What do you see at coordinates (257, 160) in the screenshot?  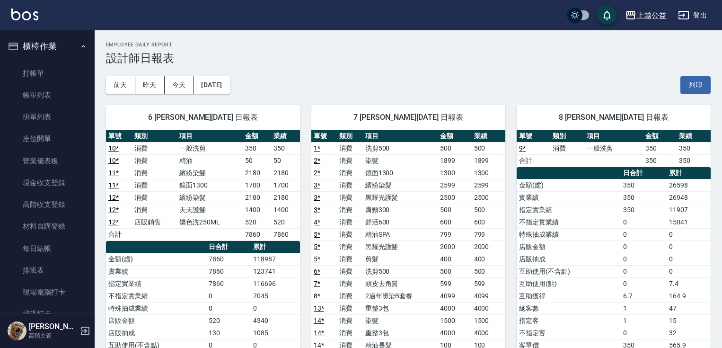 I see `td: 50` at bounding box center [257, 160].